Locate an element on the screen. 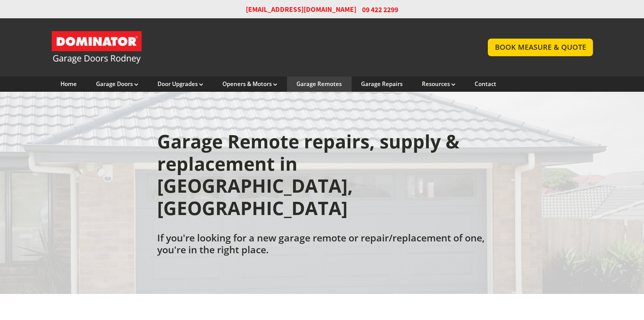 The height and width of the screenshot is (320, 644). a: Garage Door and Secure Access Solutions homepage is located at coordinates (263, 47).